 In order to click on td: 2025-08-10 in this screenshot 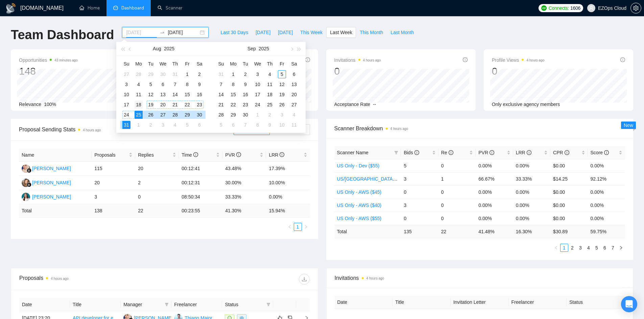, I will do `click(126, 95)`.